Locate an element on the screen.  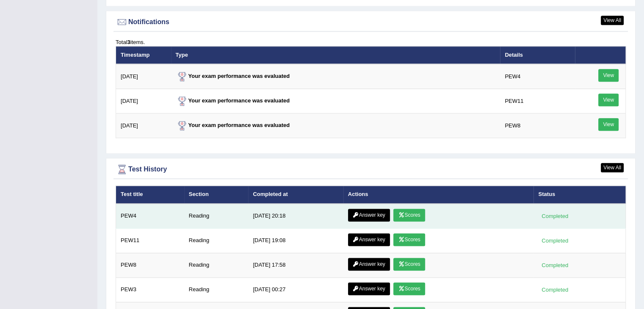
th: Actions is located at coordinates (438, 195).